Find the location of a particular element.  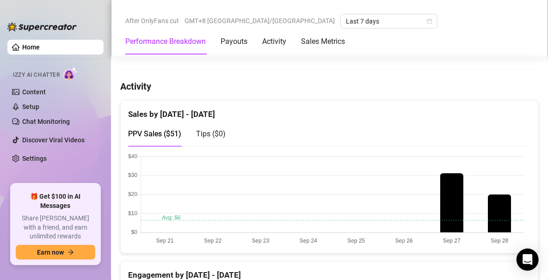

span: Izzy AI Chatter is located at coordinates (36, 75).